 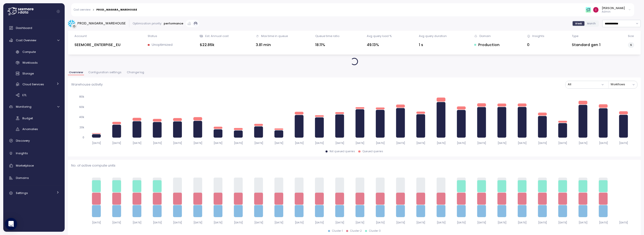 I want to click on div: Cluster 1, so click(x=337, y=231).